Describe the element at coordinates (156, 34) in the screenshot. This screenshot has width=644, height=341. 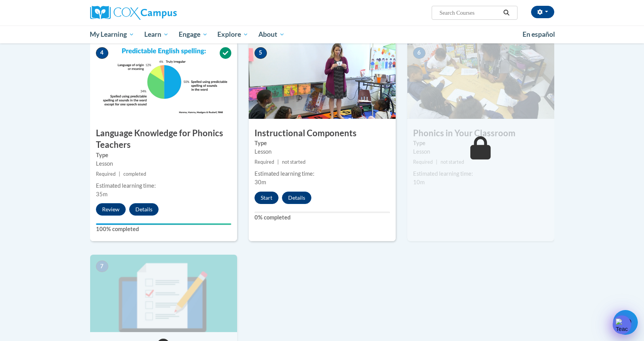
I see `span: Learn` at that location.